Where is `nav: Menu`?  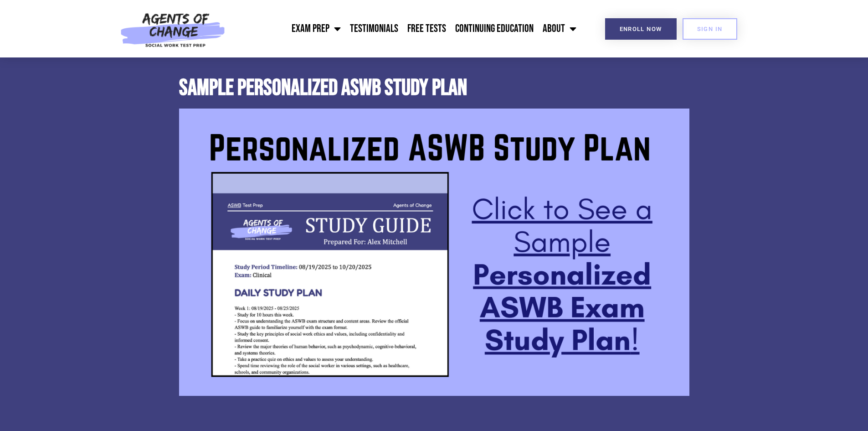 nav: Menu is located at coordinates (406, 29).